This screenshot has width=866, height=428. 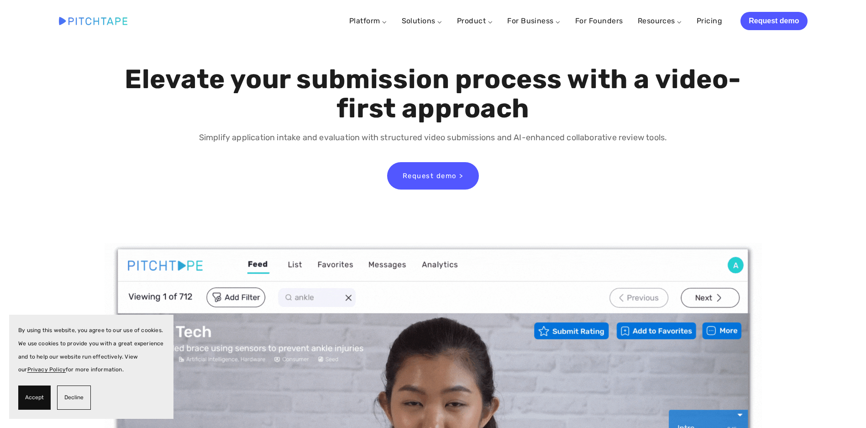 I want to click on a: Solutions ⌵, so click(x=422, y=21).